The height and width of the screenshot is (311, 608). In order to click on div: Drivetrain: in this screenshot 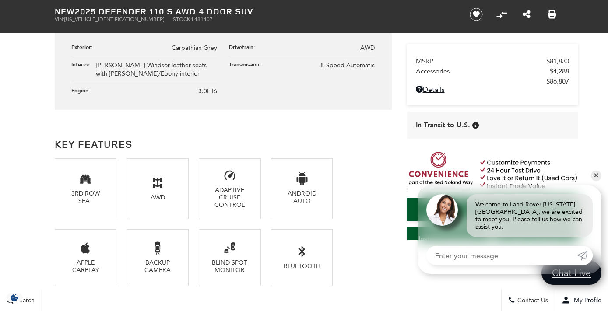, I will do `click(244, 47)`.